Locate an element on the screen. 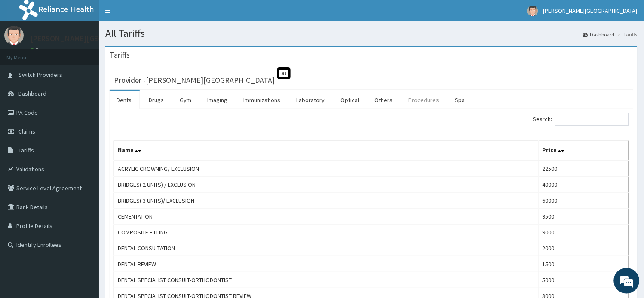 This screenshot has height=298, width=644. td: BRIDGES( 3 UNITS)/ EXCLUSION is located at coordinates (327, 200).